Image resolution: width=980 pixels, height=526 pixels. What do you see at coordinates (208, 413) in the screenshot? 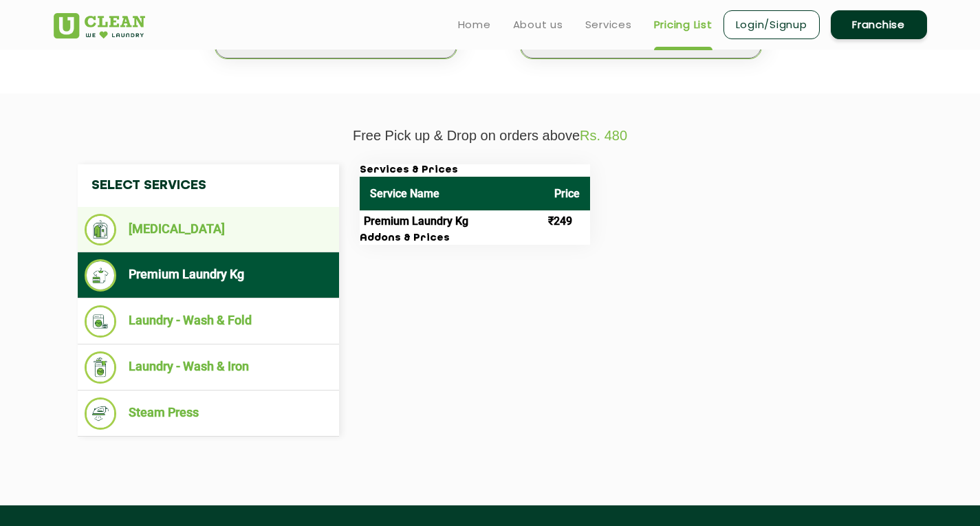
I see `li: Steam Press` at bounding box center [208, 413].